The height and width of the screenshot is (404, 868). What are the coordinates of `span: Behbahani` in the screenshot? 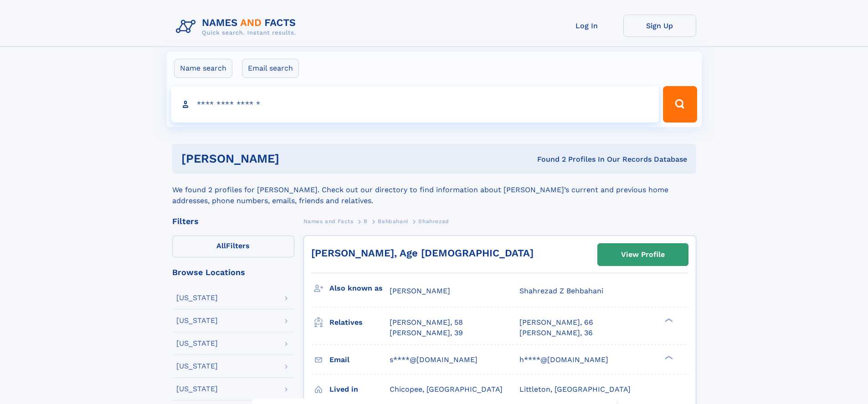 It's located at (393, 222).